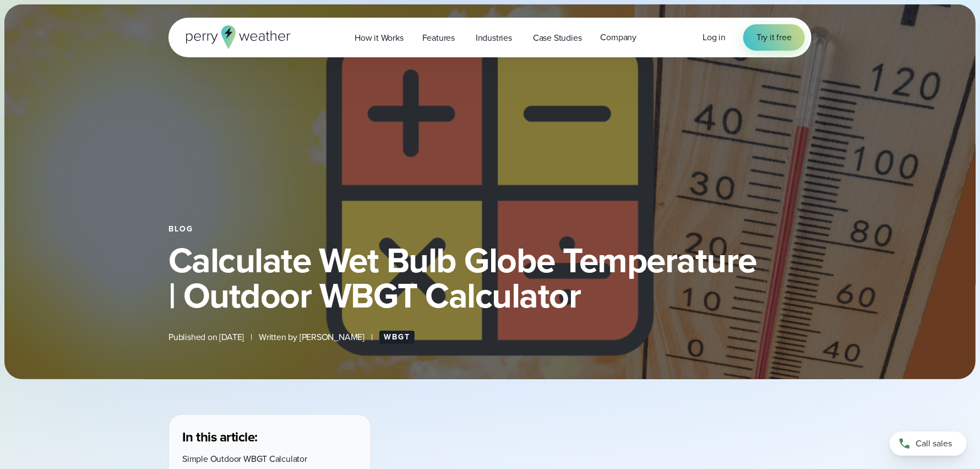 The image size is (980, 469). Describe the element at coordinates (379, 38) in the screenshot. I see `span: How it Works` at that location.